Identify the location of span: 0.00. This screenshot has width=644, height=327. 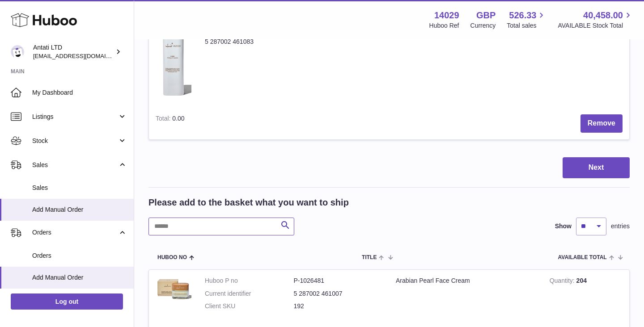
(178, 118).